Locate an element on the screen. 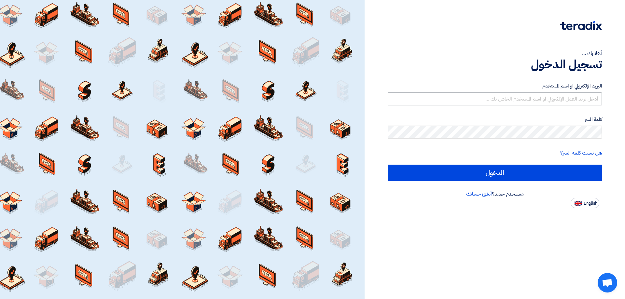 The width and height of the screenshot is (625, 299). input: الدخول is located at coordinates (495, 173).